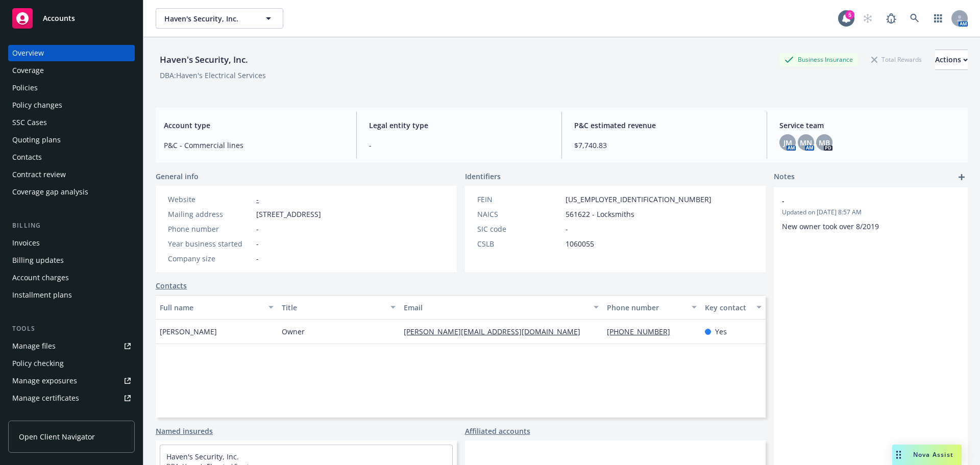 The width and height of the screenshot is (980, 465). I want to click on a: Manage exposures, so click(71, 381).